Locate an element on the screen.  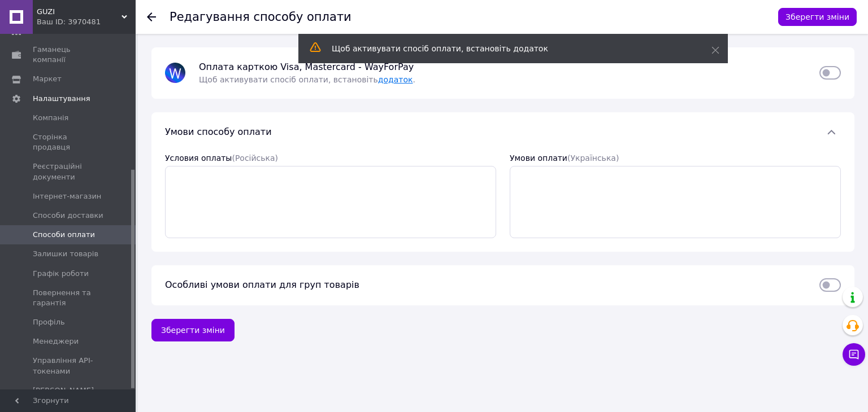
span: Сторінка продавця is located at coordinates (68, 142).